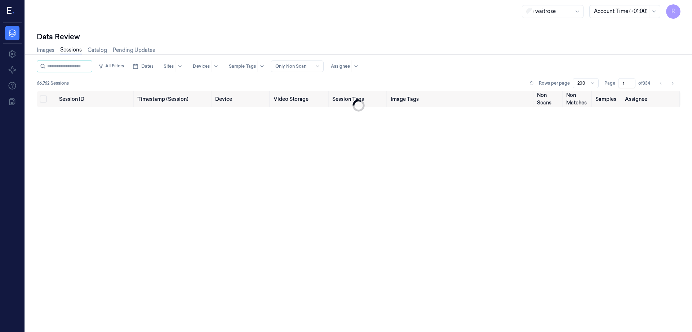 The image size is (692, 332). I want to click on th: Session Tags, so click(358, 99).